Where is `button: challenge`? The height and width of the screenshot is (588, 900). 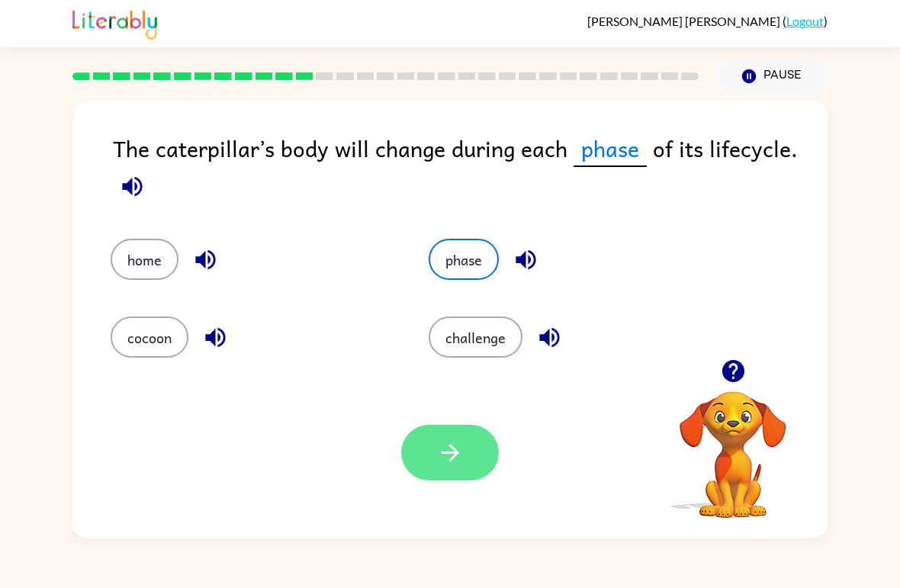 button: challenge is located at coordinates (475, 337).